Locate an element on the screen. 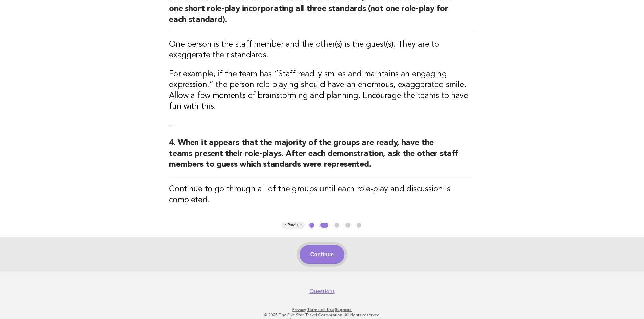  a: Terms of Use is located at coordinates (320, 310).